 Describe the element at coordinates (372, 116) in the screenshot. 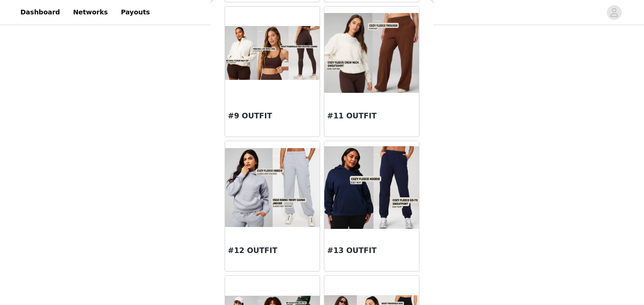

I see `h3: #11 OUTFIT` at that location.